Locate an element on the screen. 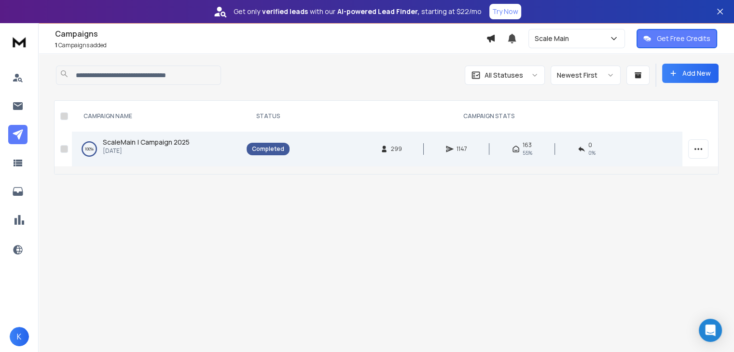 Image resolution: width=734 pixels, height=352 pixels. span: 163 is located at coordinates (527, 145).